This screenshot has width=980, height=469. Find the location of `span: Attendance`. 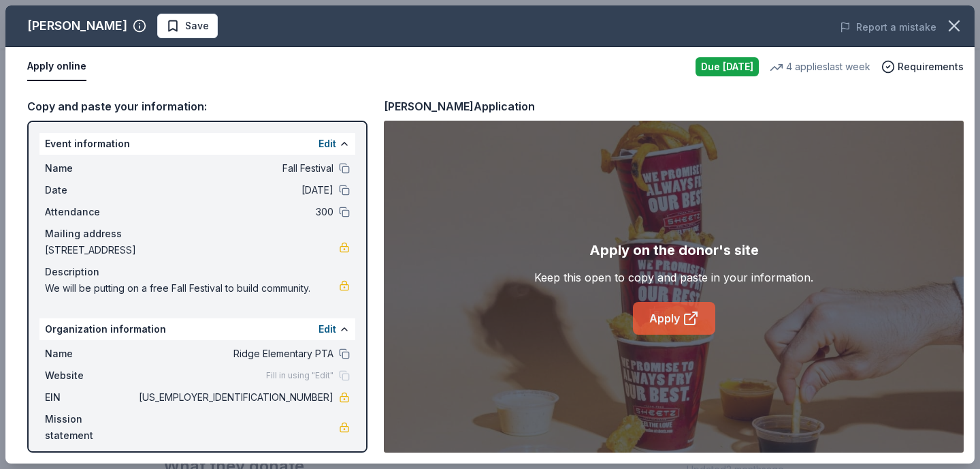

span: Attendance is located at coordinates (91, 212).